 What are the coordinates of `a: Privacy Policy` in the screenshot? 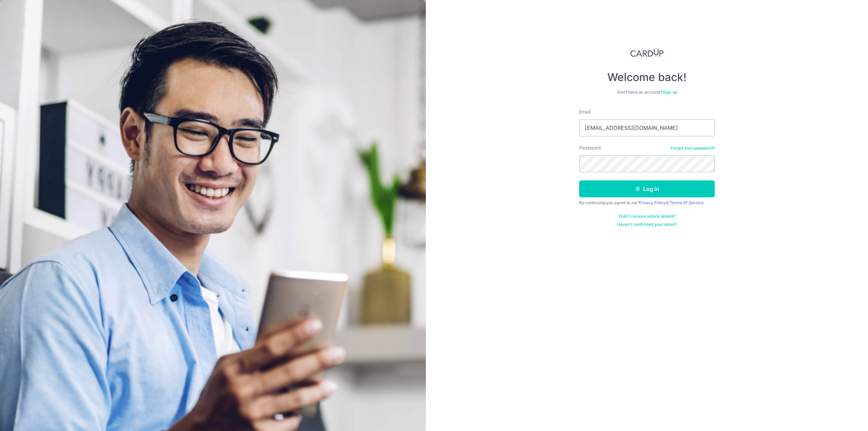 It's located at (653, 202).